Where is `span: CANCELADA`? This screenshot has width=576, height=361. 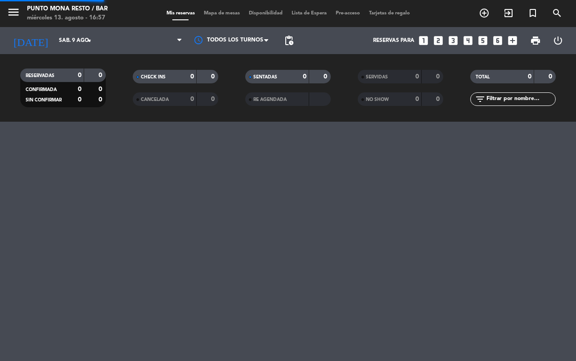
span: CANCELADA is located at coordinates (155, 100).